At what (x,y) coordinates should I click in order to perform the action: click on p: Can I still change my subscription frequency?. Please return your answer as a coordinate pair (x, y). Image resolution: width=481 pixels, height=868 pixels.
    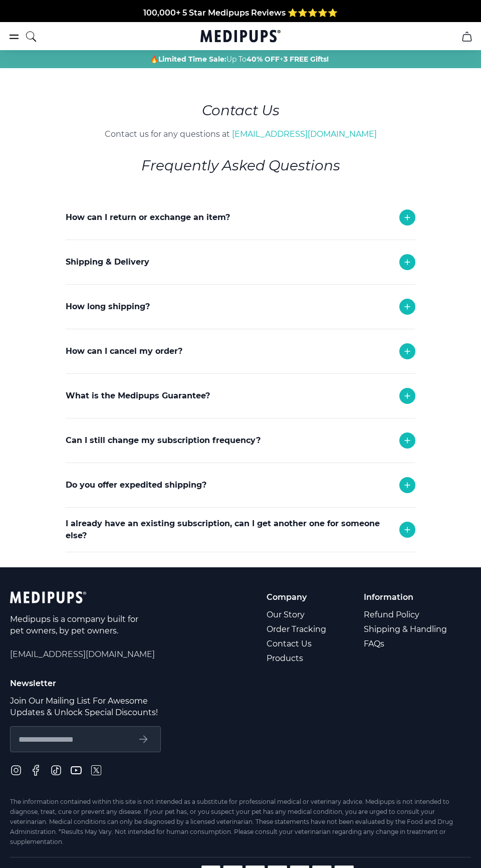
    Looking at the image, I should click on (163, 440).